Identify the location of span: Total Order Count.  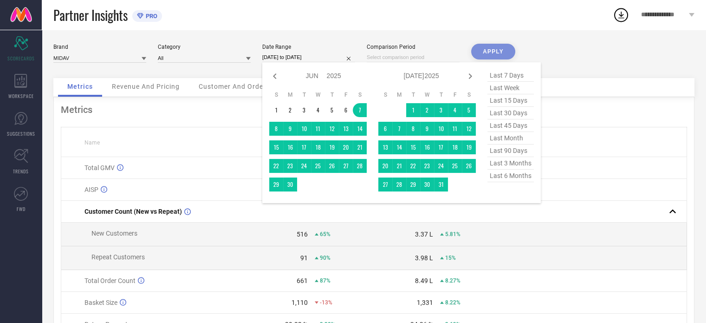
(110, 281).